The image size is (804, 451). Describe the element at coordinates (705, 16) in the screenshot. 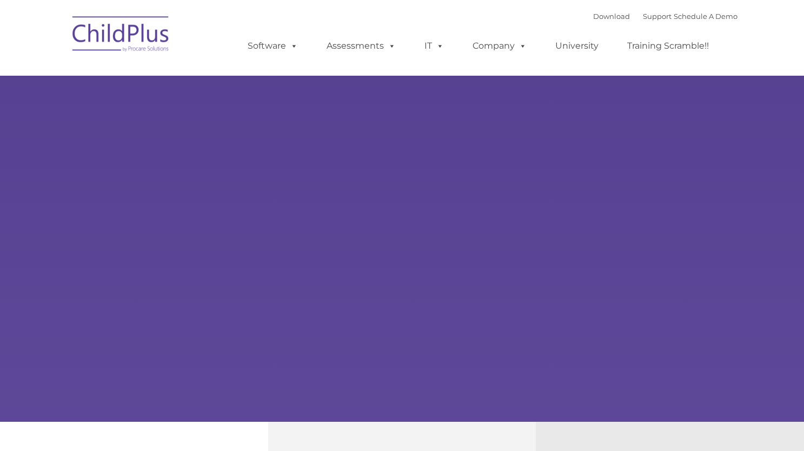

I see `a: Schedule A Demo` at that location.